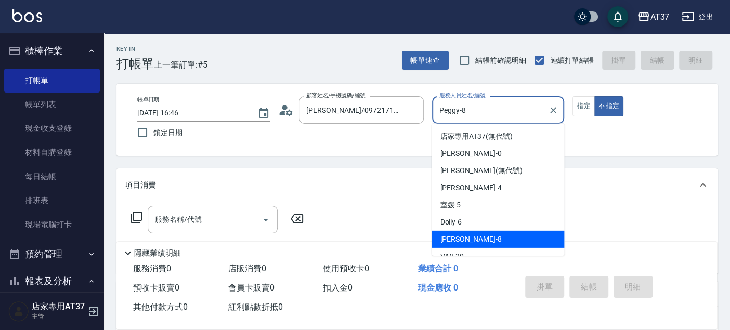 This screenshot has height=330, width=730. What do you see at coordinates (156, 288) in the screenshot?
I see `span: 預收卡販賣 0` at bounding box center [156, 288].